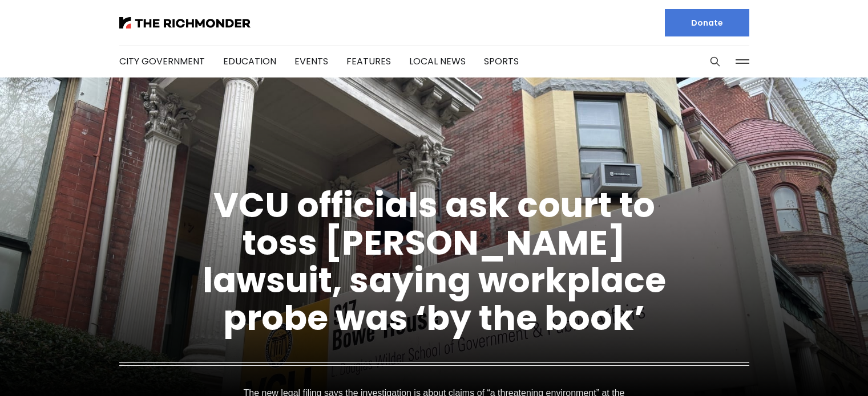 The image size is (868, 396). I want to click on a: Sports, so click(501, 61).